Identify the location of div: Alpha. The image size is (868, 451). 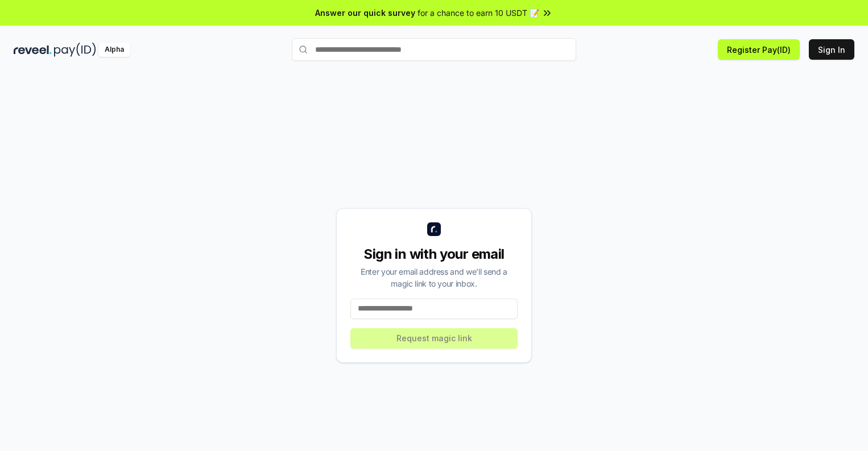
(114, 50).